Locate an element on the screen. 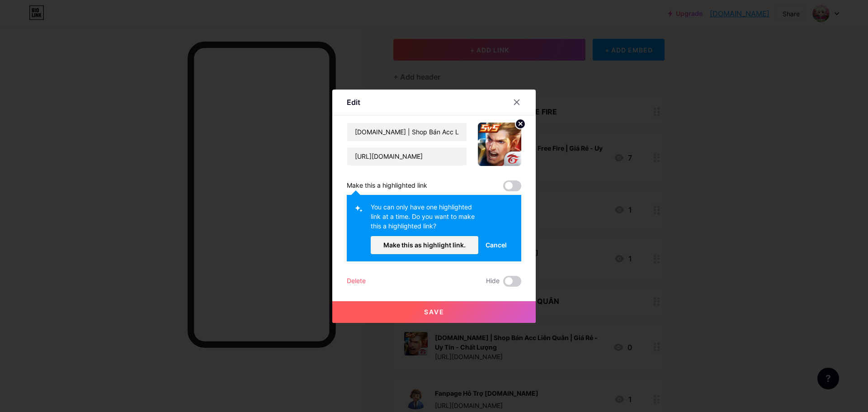 The height and width of the screenshot is (412, 868). button: Save is located at coordinates (434, 312).